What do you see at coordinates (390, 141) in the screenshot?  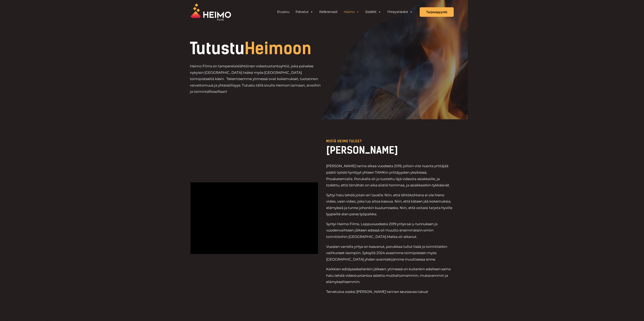 I see `p: Mistä heimo tulee?` at bounding box center [390, 141].